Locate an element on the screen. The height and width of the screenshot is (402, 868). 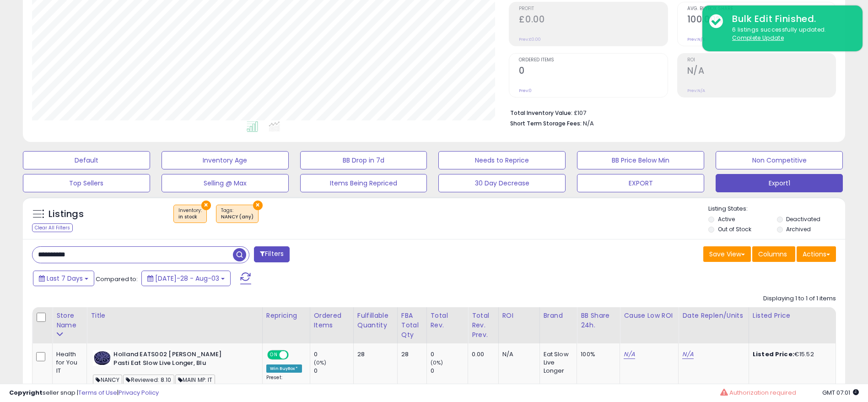
h2: 100.00% is located at coordinates (762, 20).